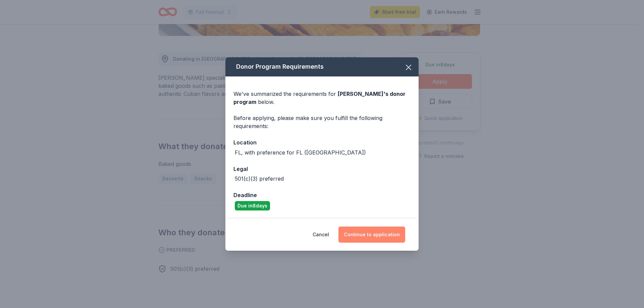 This screenshot has width=644, height=308. Describe the element at coordinates (259, 179) in the screenshot. I see `div: 501(c)(3) preferred` at that location.